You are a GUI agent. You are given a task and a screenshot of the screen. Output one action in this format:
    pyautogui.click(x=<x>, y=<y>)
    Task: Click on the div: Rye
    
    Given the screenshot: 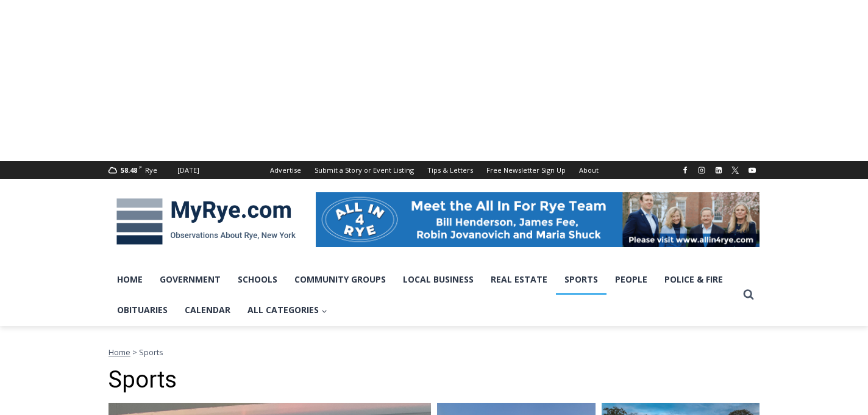 What is the action you would take?
    pyautogui.click(x=151, y=170)
    